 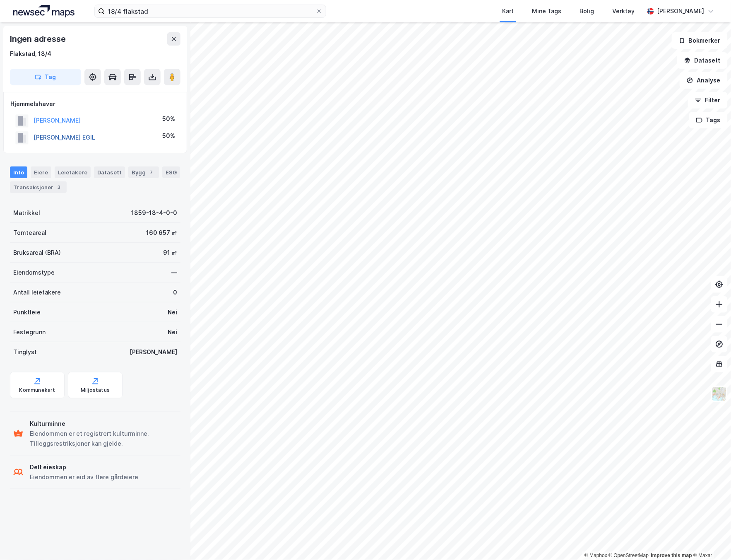 What do you see at coordinates (624, 11) in the screenshot?
I see `div: Verktøy` at bounding box center [624, 11].